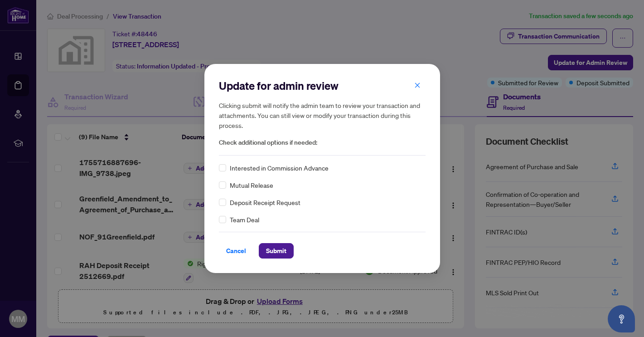  I want to click on h2: Update for admin review, so click(323, 85).